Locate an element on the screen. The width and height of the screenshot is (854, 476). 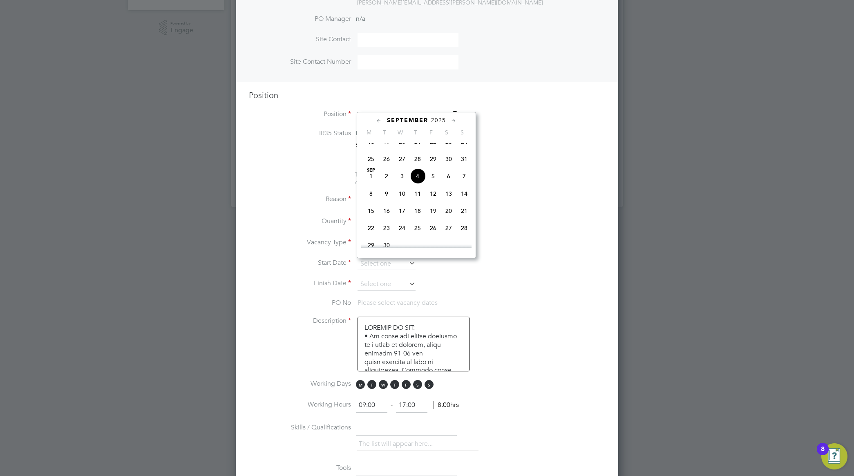
label: Vacancy Type is located at coordinates (300, 242).